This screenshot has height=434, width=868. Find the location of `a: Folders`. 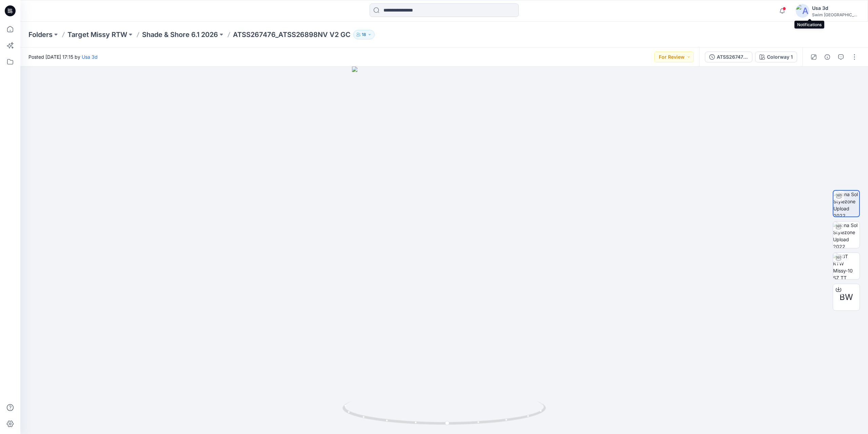

a: Folders is located at coordinates (40, 34).